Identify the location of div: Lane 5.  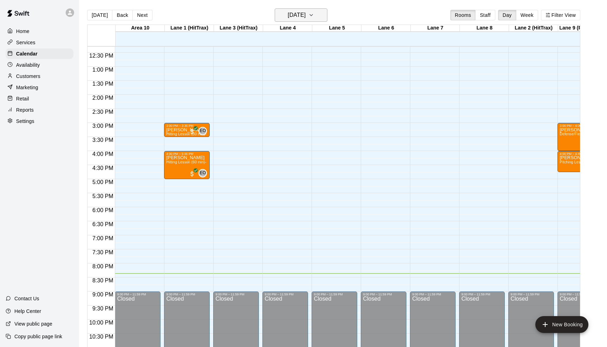
(337, 28).